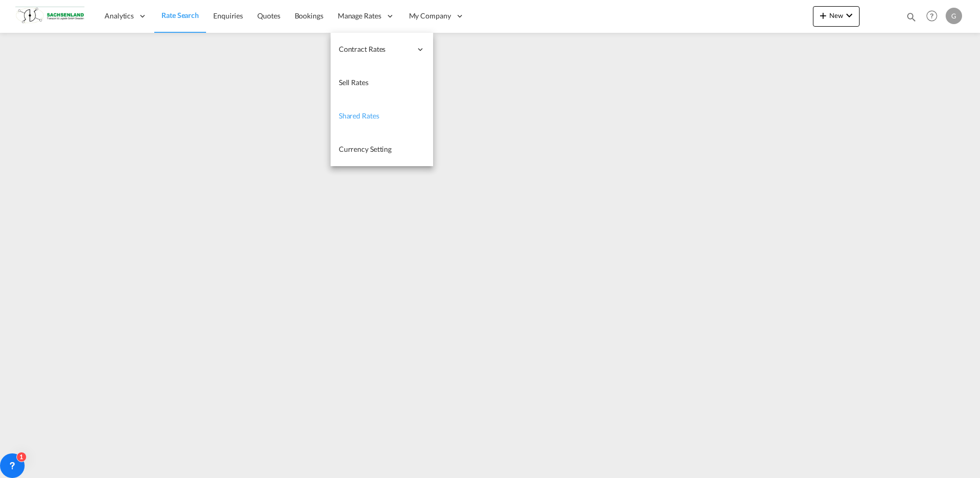 The height and width of the screenshot is (478, 980). I want to click on a: Shared Rates, so click(382, 116).